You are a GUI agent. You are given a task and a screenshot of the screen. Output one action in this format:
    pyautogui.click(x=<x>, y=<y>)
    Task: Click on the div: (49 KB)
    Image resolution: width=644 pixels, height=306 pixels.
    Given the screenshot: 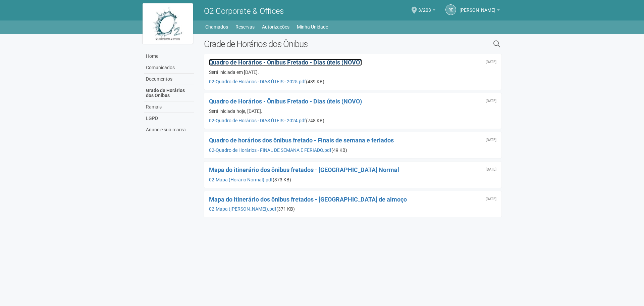 What is the action you would take?
    pyautogui.click(x=352, y=150)
    